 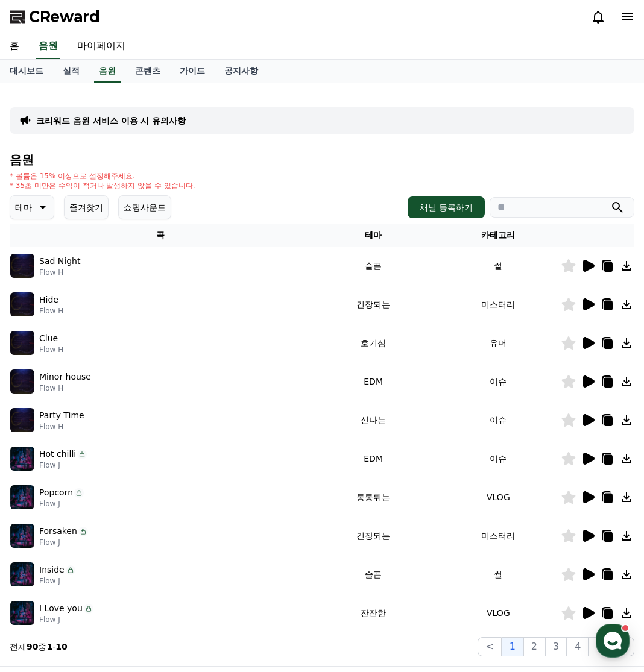 I want to click on a: 채널 등록하기, so click(x=446, y=207).